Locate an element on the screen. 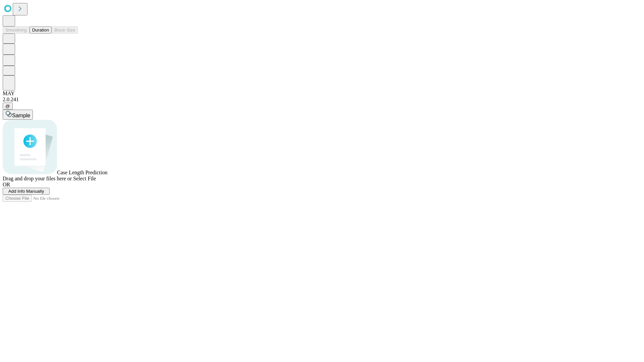  button: Duration is located at coordinates (41, 30).